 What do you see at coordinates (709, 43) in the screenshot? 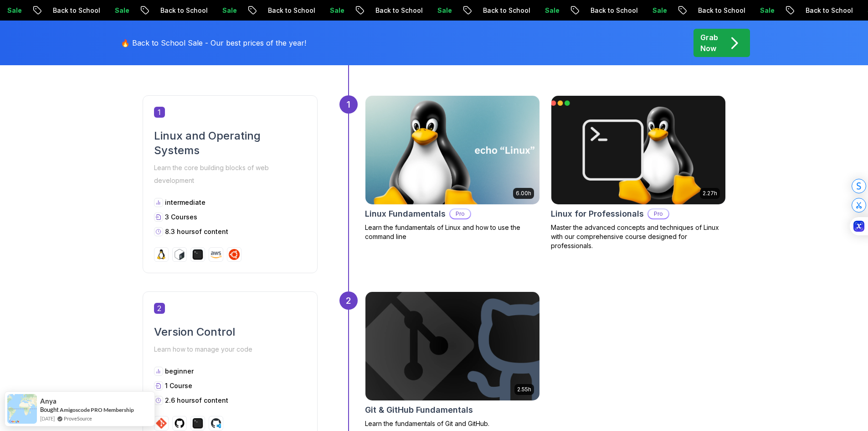
I see `p: Grab Now` at bounding box center [709, 43].